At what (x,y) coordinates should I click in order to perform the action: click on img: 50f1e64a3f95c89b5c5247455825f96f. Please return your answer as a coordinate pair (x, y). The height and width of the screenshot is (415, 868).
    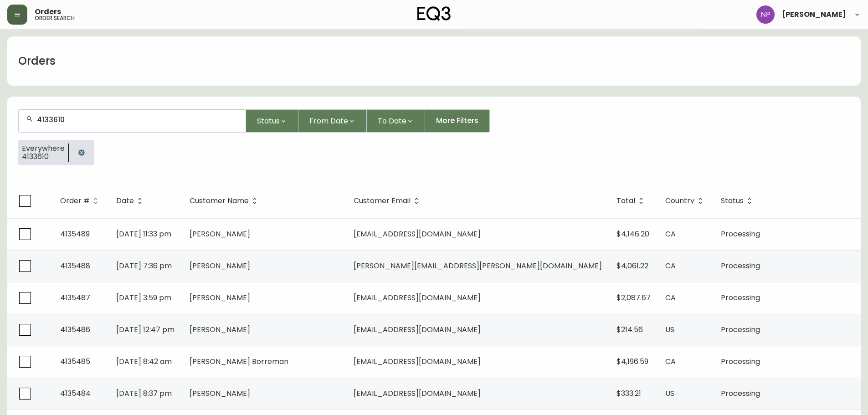
    Looking at the image, I should click on (766, 15).